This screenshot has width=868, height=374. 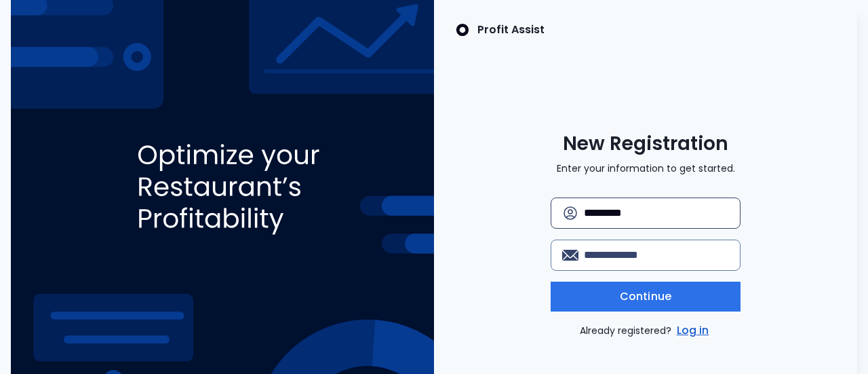 What do you see at coordinates (646, 330) in the screenshot?
I see `p: Already registered?` at bounding box center [646, 330].